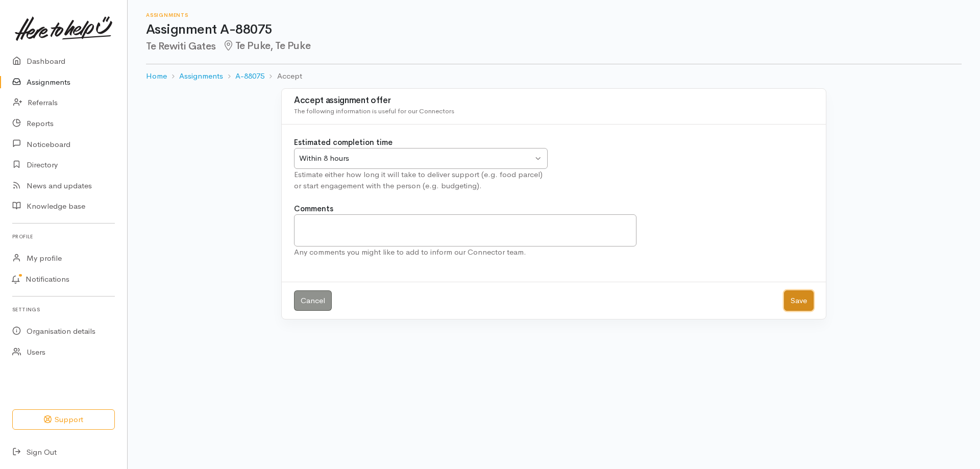 The image size is (980, 469). Describe the element at coordinates (421, 180) in the screenshot. I see `div: Estimate either how long it will take to deliver support (e.g. food parcel) or start engagement w...` at that location.